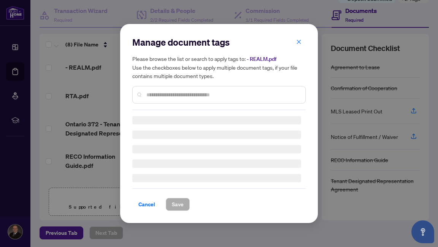  What do you see at coordinates (219, 42) in the screenshot?
I see `h2: Manage document tags` at bounding box center [219, 42].